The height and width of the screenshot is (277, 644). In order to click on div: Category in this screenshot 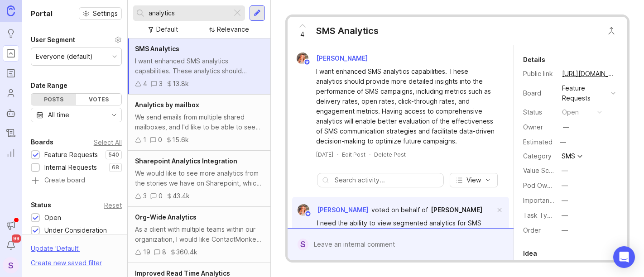, I will do `click(539, 156)`.